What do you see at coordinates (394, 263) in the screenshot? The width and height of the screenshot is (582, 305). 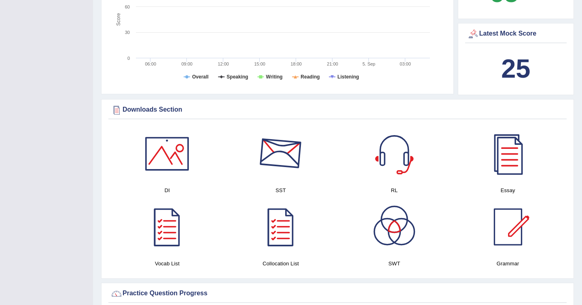 I see `h4: SWT` at bounding box center [394, 263].